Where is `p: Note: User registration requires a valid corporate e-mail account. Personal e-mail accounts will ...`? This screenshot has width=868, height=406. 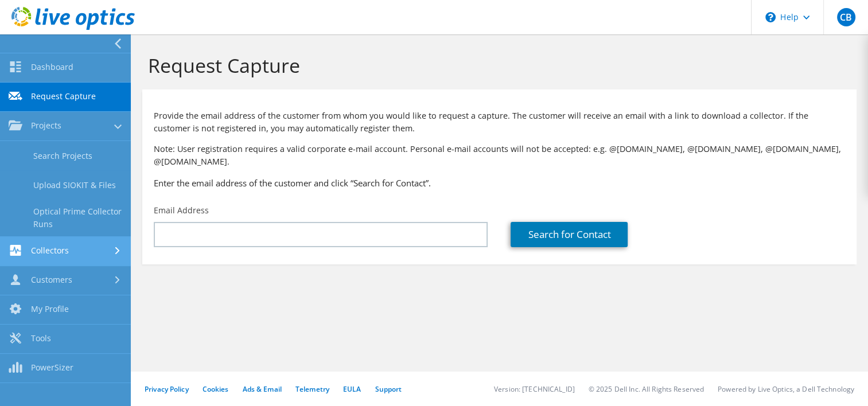
p: Note: User registration requires a valid corporate e-mail account. Personal e-mail accounts will ... is located at coordinates (499, 155).